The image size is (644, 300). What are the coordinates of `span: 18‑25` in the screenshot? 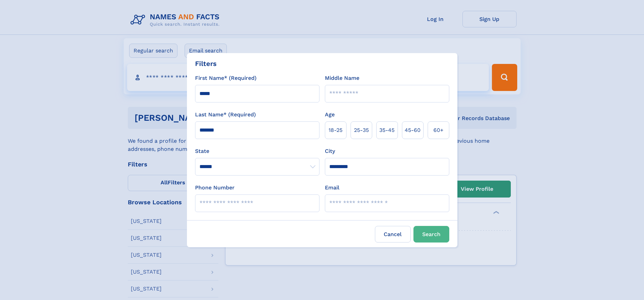 It's located at (335, 130).